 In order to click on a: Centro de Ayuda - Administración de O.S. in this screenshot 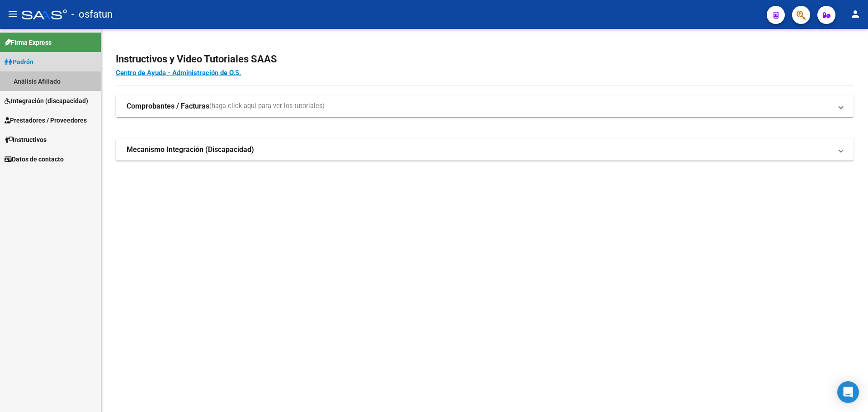, I will do `click(178, 73)`.